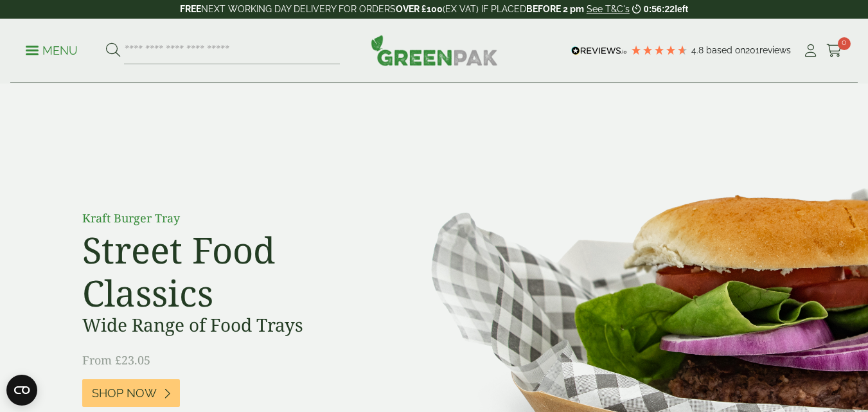 The width and height of the screenshot is (868, 412). What do you see at coordinates (811, 51) in the screenshot?
I see `i: My Account` at bounding box center [811, 51].